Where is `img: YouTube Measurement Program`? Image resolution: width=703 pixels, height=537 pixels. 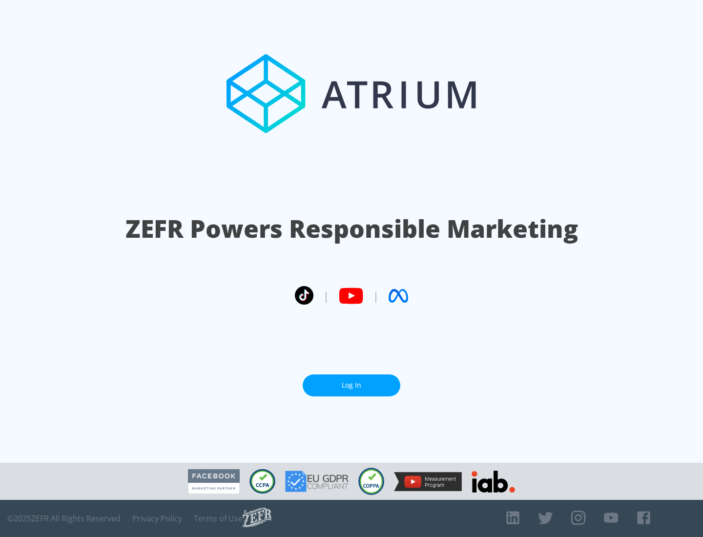
img: YouTube Measurement Program is located at coordinates (428, 481).